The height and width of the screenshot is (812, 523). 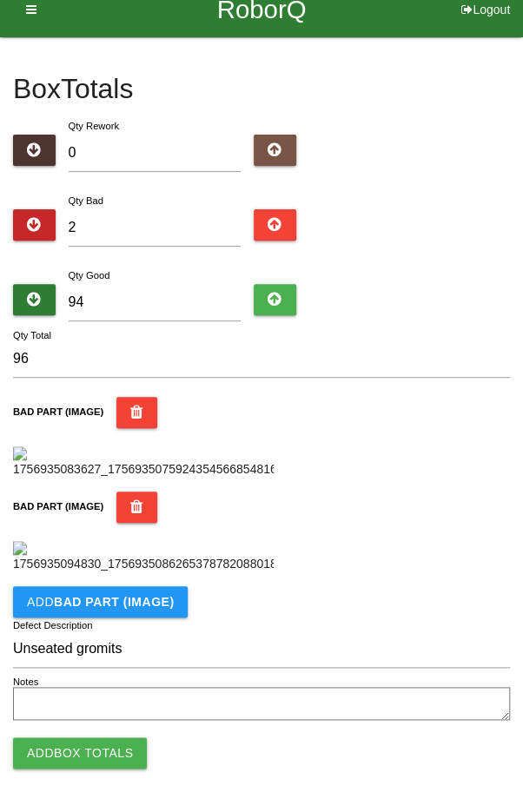 I want to click on button: AddBAD PART (IMAGE), so click(x=100, y=601).